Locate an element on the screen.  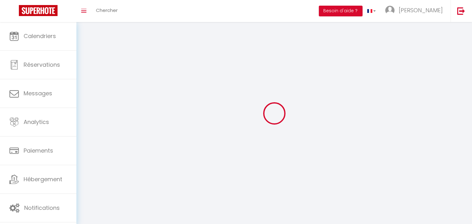
span: Notifications is located at coordinates (42, 208).